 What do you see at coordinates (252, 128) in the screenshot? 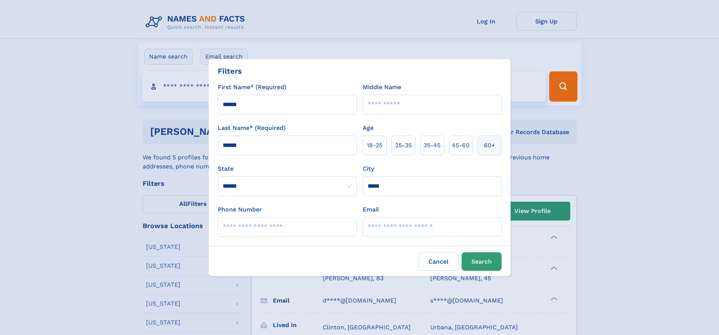
I see `label: Last Name* (Required)` at bounding box center [252, 128].